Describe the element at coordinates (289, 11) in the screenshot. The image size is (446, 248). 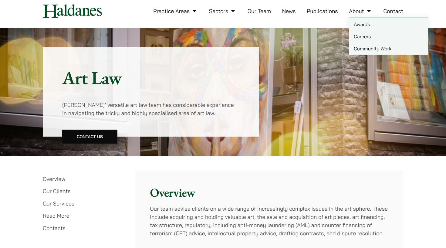
I see `a: News` at that location.